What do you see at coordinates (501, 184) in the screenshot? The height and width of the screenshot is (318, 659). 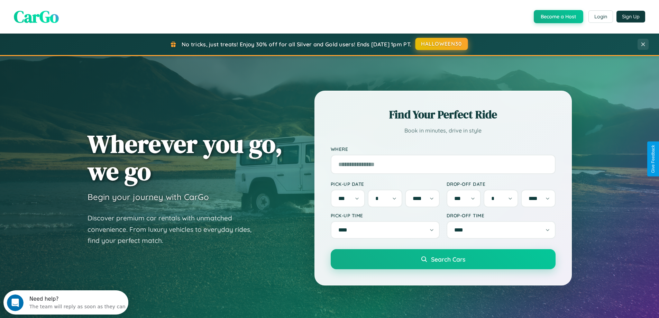 I see `label: Drop-off Date` at bounding box center [501, 184].